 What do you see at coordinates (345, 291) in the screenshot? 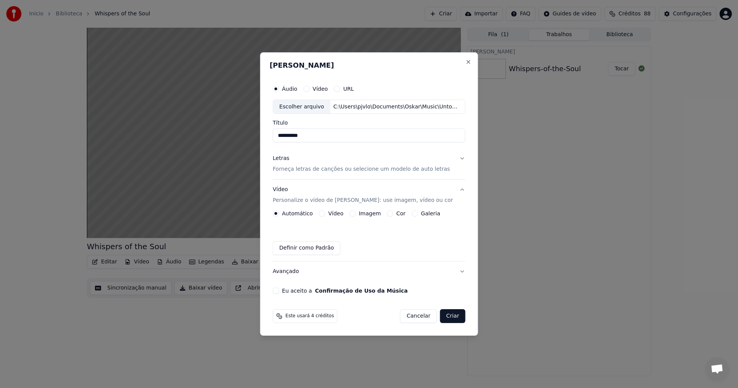
I see `label: Eu aceito a` at bounding box center [345, 291].